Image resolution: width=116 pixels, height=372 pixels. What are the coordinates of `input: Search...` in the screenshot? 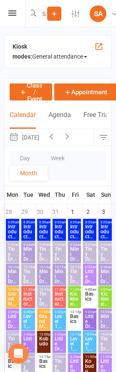 It's located at (41, 14).